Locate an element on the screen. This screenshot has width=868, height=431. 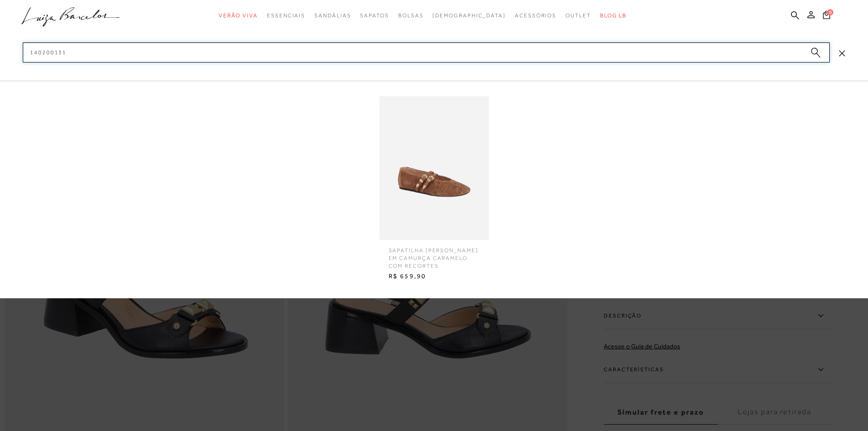
span: Sandálias is located at coordinates (333, 15).